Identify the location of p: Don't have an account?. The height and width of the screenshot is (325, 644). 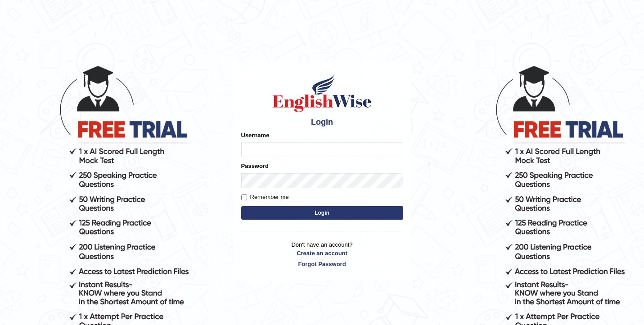
(322, 254).